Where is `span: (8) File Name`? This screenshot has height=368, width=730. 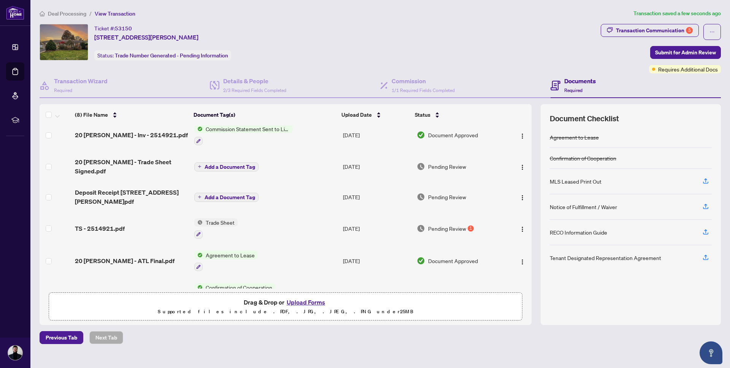
span: (8) File Name is located at coordinates (91, 115).